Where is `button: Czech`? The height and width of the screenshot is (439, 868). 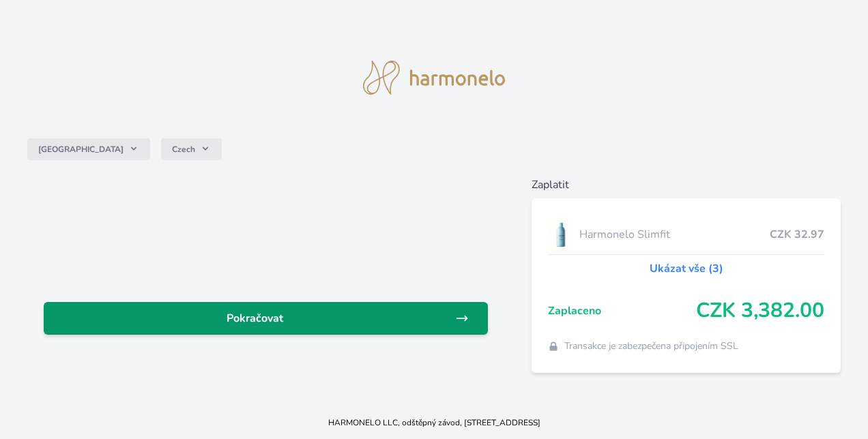
button: Czech is located at coordinates (191, 149).